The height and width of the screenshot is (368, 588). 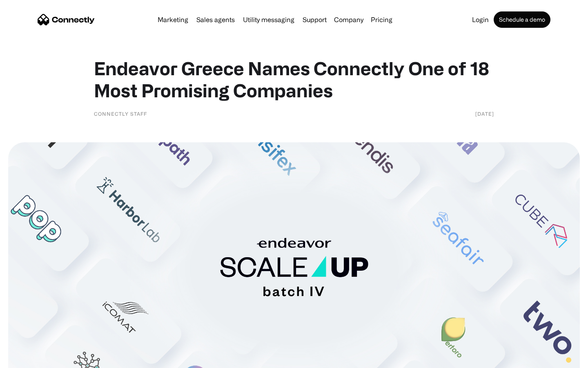 What do you see at coordinates (382, 20) in the screenshot?
I see `a: Pricing` at bounding box center [382, 20].